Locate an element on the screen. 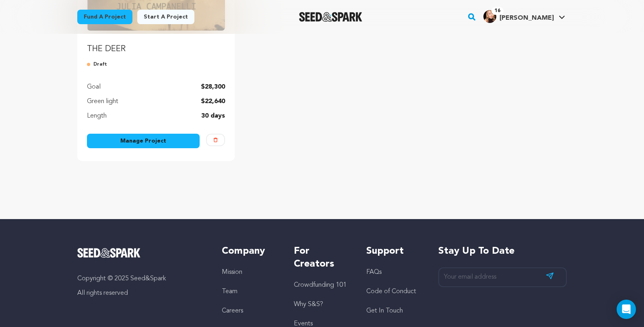  h5: Company is located at coordinates (250, 251).